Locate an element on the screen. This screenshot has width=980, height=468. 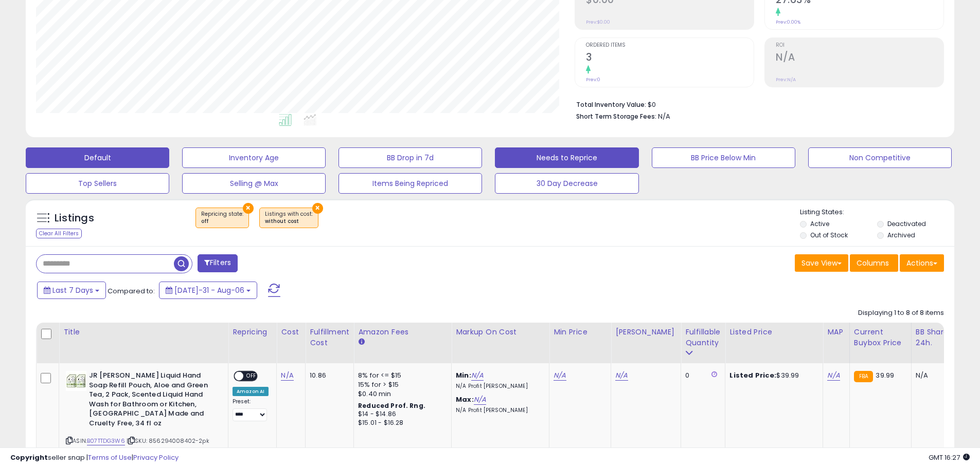
span: OFF is located at coordinates (252, 377).